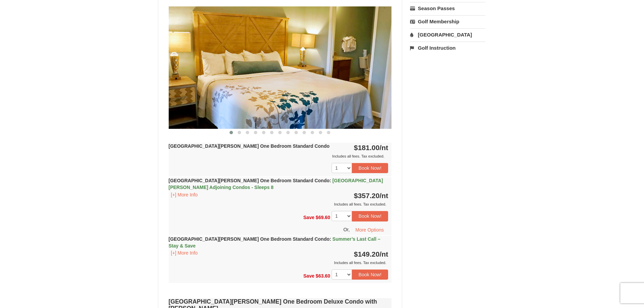 The height and width of the screenshot is (308, 644). I want to click on a: Season Passes, so click(447, 8).